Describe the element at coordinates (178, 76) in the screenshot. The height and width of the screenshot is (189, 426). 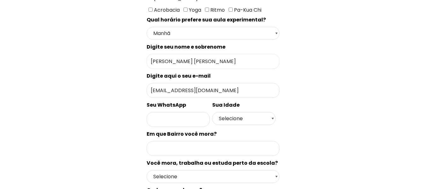
I see `spam: Digite aqui o seu e-mail` at that location.